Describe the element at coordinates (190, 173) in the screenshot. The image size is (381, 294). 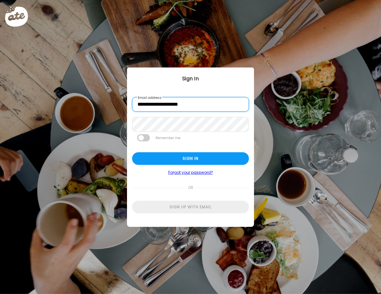
I see `a: Forgot your password?` at that location.